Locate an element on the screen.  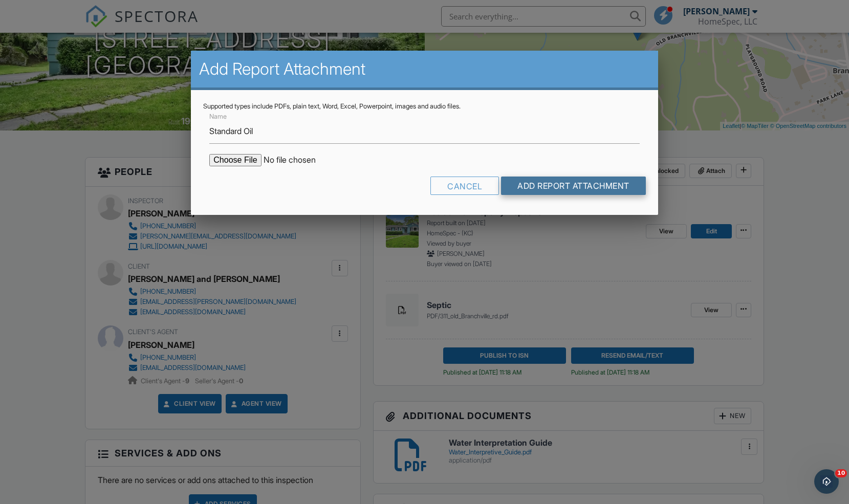
label: Name is located at coordinates (218, 117).